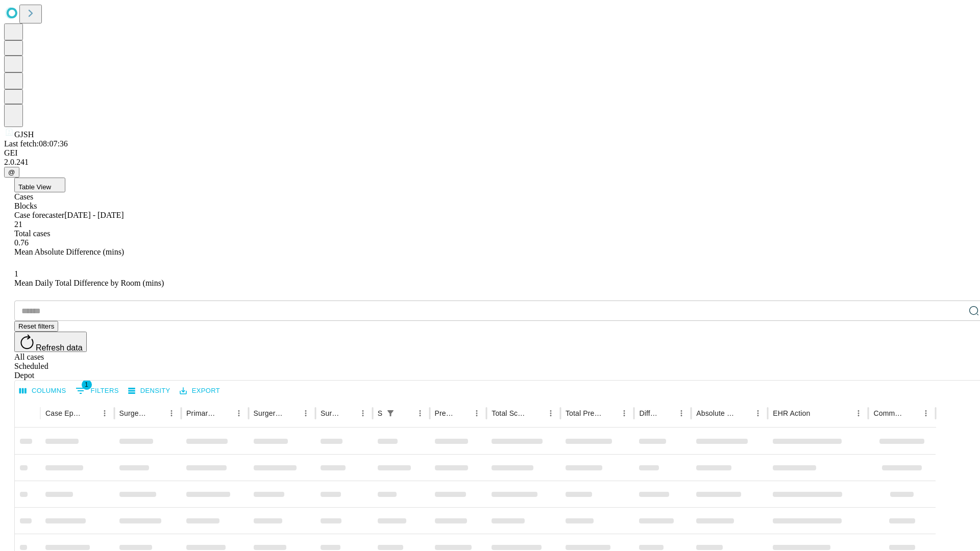  What do you see at coordinates (888, 414) in the screenshot?
I see `div: Comments` at bounding box center [888, 414].